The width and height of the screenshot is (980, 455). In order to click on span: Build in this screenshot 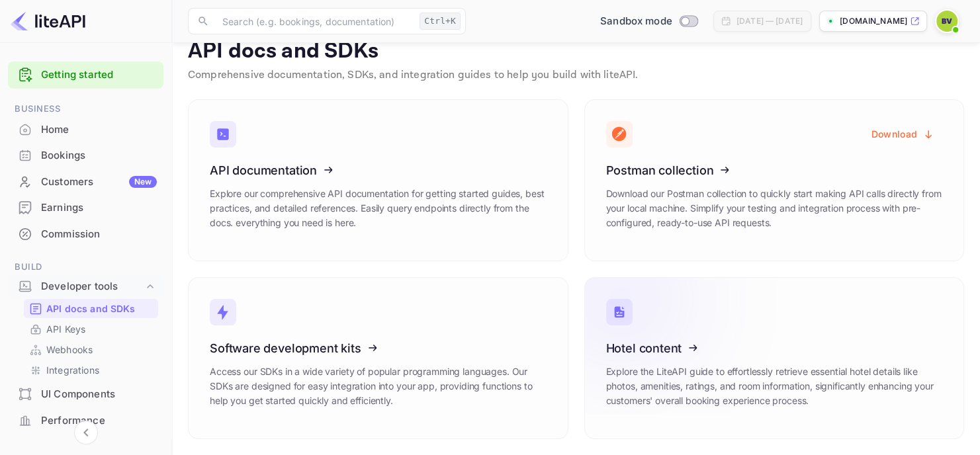, I will do `click(85, 267)`.